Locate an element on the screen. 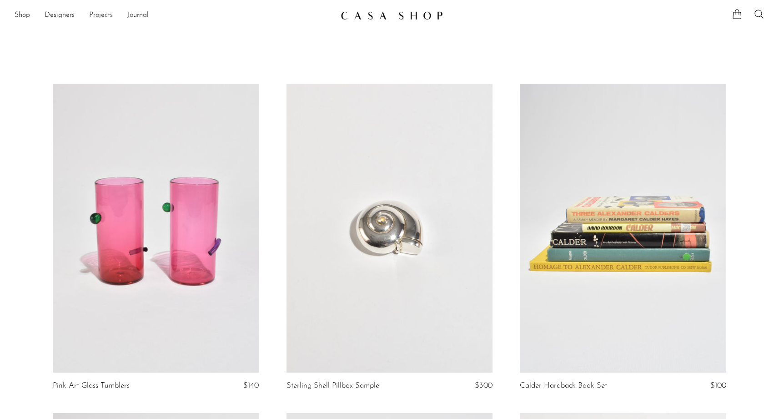 This screenshot has height=419, width=779. a: Shop is located at coordinates (22, 15).